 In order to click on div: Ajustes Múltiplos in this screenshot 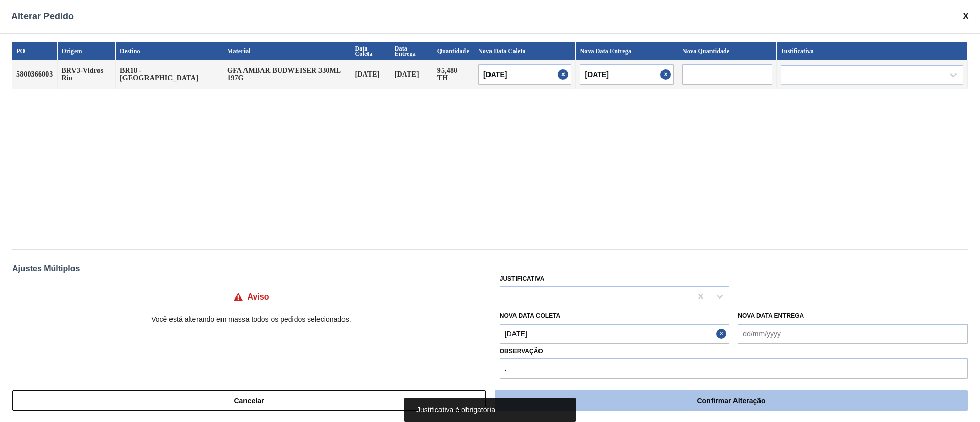, I will do `click(490, 269)`.